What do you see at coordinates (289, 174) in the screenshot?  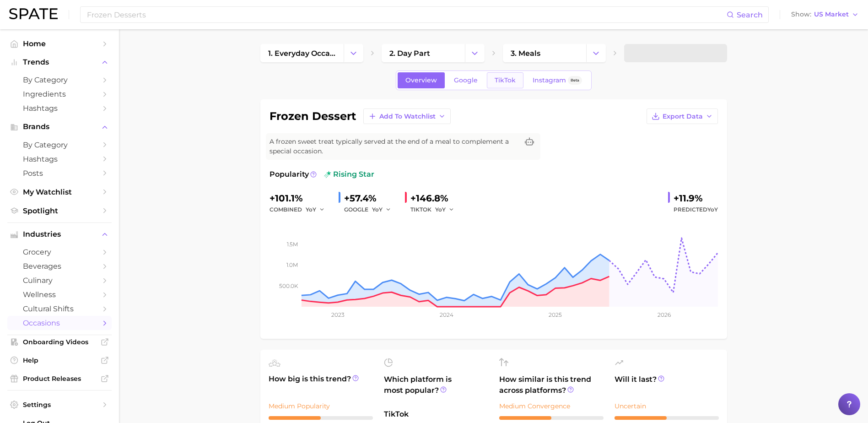 I see `span: Popularity` at bounding box center [289, 174].